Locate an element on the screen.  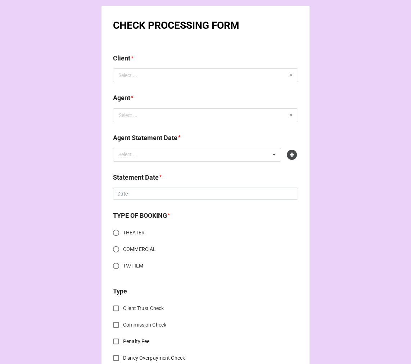
label: Agent is located at coordinates (122, 98).